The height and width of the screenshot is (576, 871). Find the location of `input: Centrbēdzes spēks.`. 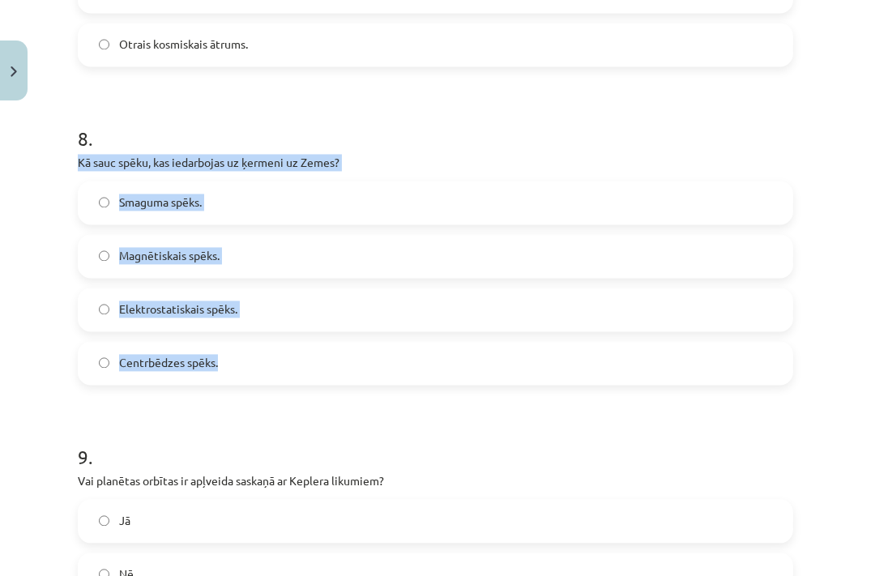

input: Centrbēdzes spēks. is located at coordinates (104, 362).